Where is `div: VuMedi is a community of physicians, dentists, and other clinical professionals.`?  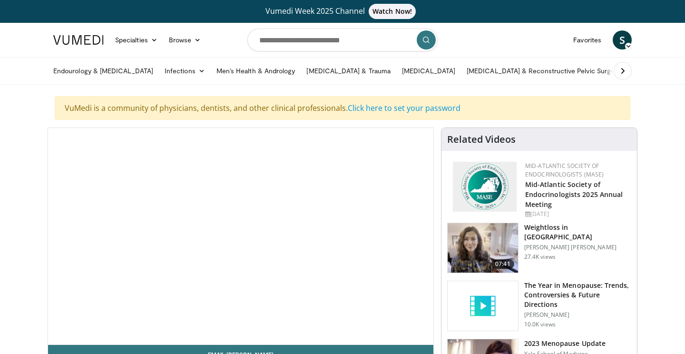 div: VuMedi is a community of physicians, dentists, and other clinical professionals. is located at coordinates (343, 108).